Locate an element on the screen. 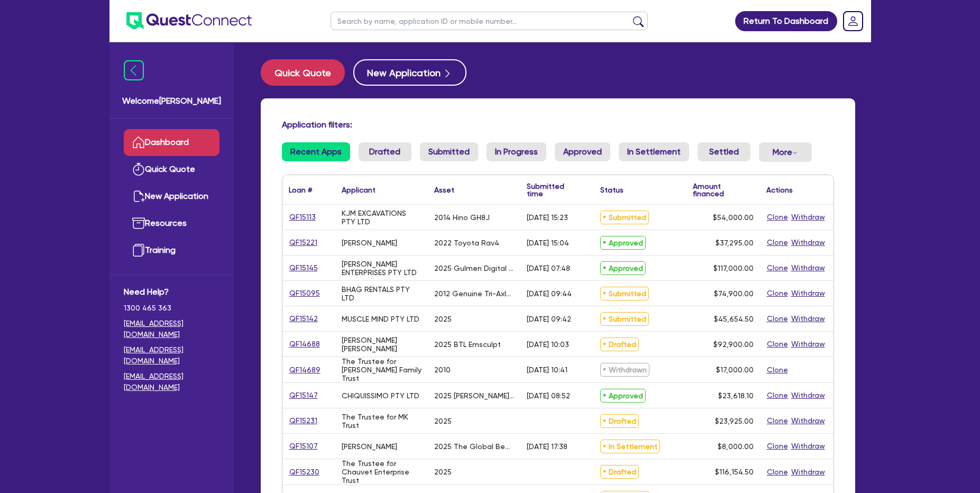 The image size is (980, 493). img: quick-quote is located at coordinates (139, 169).